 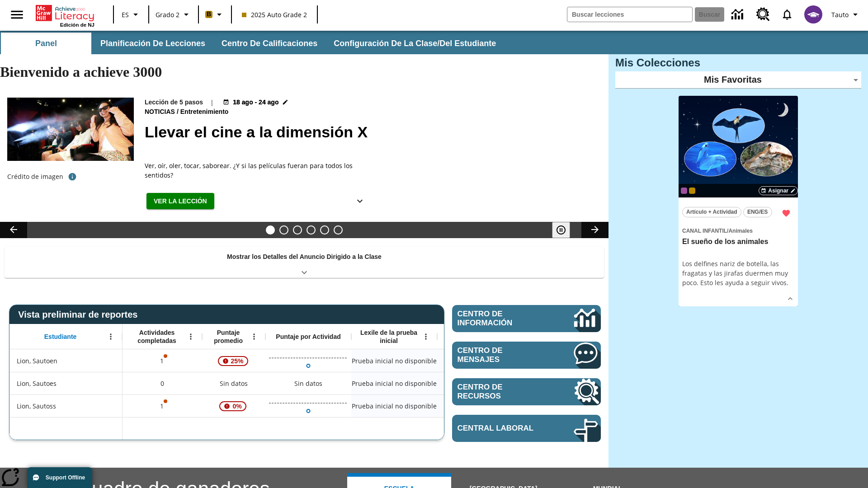 What do you see at coordinates (274, 14) in the screenshot?
I see `span: 2025 Auto Grade 2` at bounding box center [274, 14].